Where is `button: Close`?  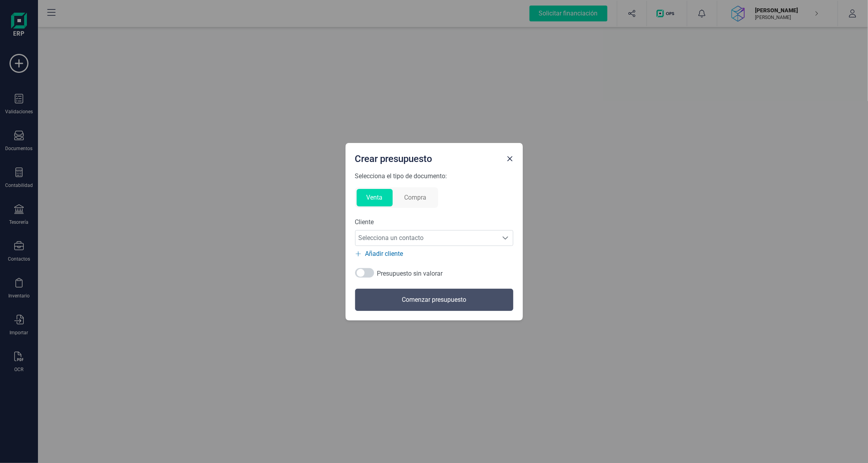 button: Close is located at coordinates (510, 159).